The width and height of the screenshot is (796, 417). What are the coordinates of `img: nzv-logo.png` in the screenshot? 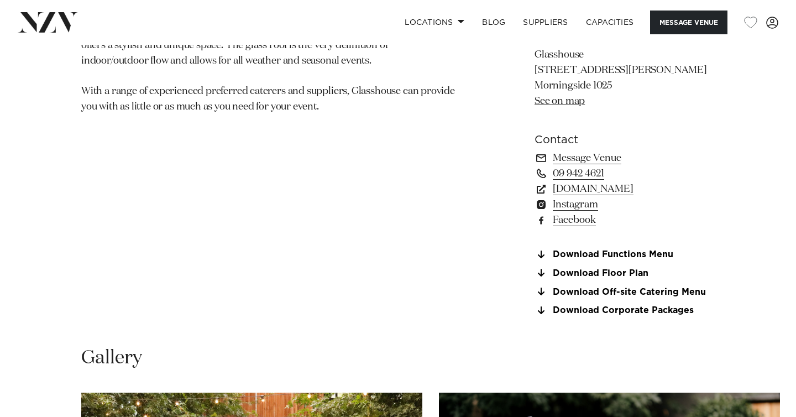 It's located at (48, 22).